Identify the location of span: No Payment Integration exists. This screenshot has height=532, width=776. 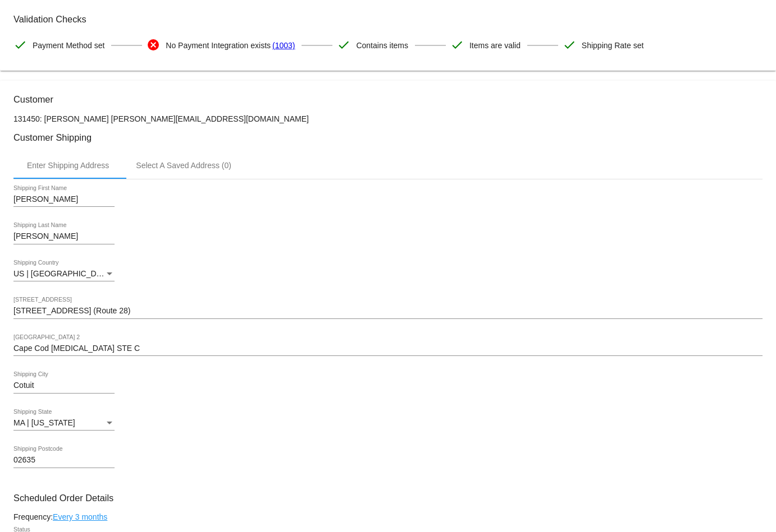
(218, 45).